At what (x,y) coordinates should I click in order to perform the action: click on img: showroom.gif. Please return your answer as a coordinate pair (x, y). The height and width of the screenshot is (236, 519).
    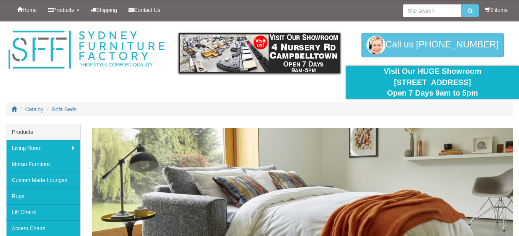
    Looking at the image, I should click on (259, 53).